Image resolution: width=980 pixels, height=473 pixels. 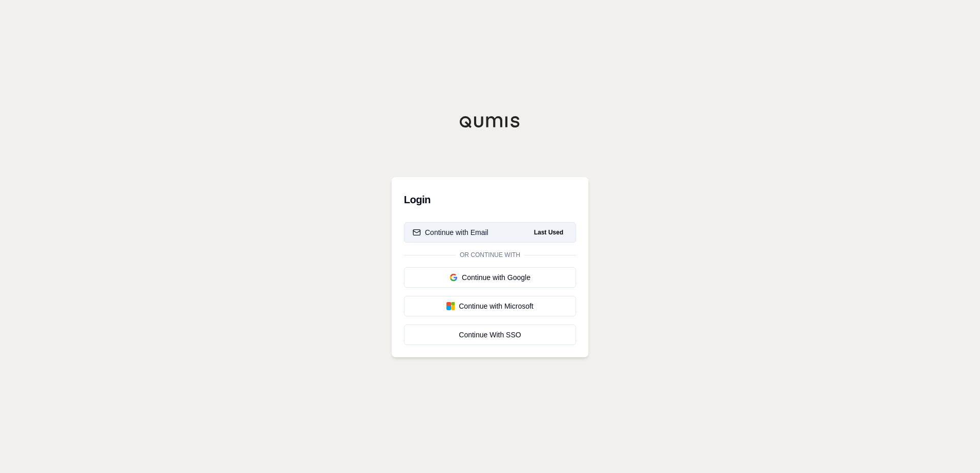 What do you see at coordinates (490, 122) in the screenshot?
I see `img: Qumis` at bounding box center [490, 122].